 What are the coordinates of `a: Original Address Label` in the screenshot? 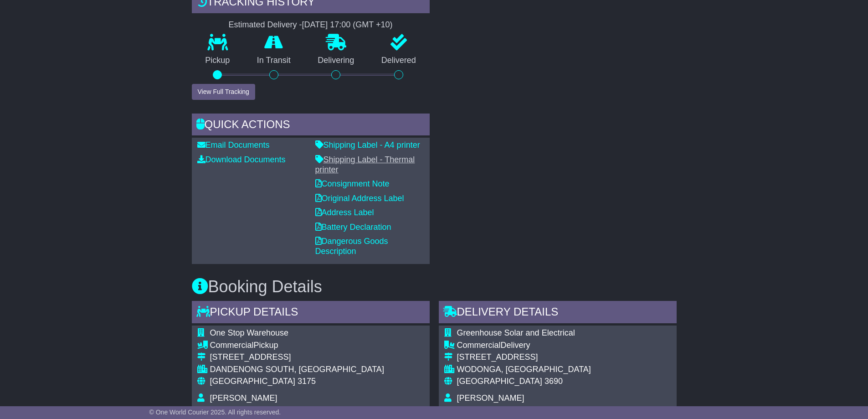 It's located at (360, 198).